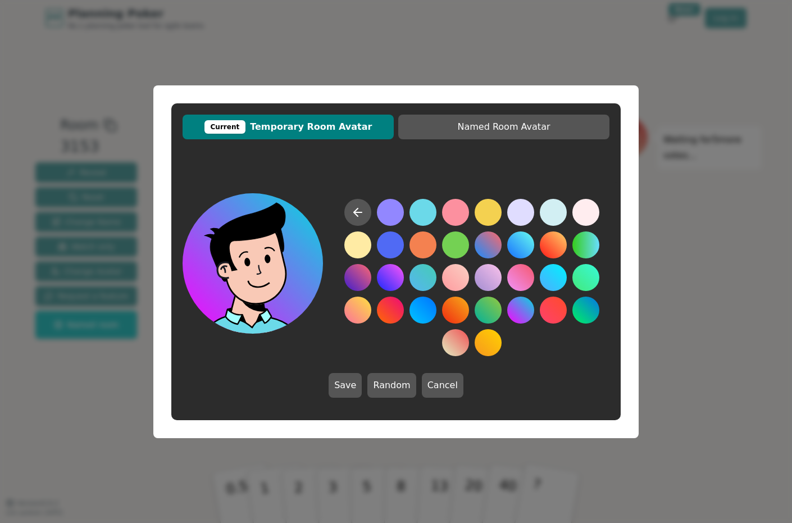  I want to click on button: CurrentTemporary Room Avatar, so click(288, 127).